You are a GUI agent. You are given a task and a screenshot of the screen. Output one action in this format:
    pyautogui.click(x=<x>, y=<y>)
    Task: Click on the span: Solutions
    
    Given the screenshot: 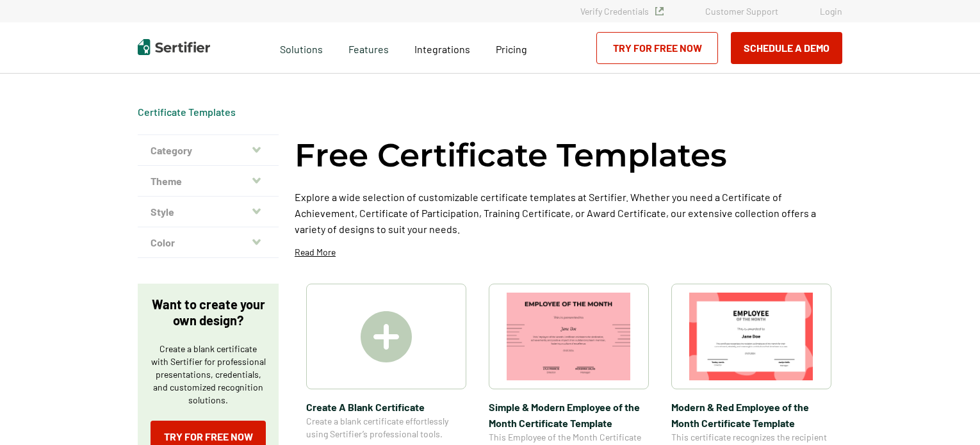 What is the action you would take?
    pyautogui.click(x=301, y=47)
    